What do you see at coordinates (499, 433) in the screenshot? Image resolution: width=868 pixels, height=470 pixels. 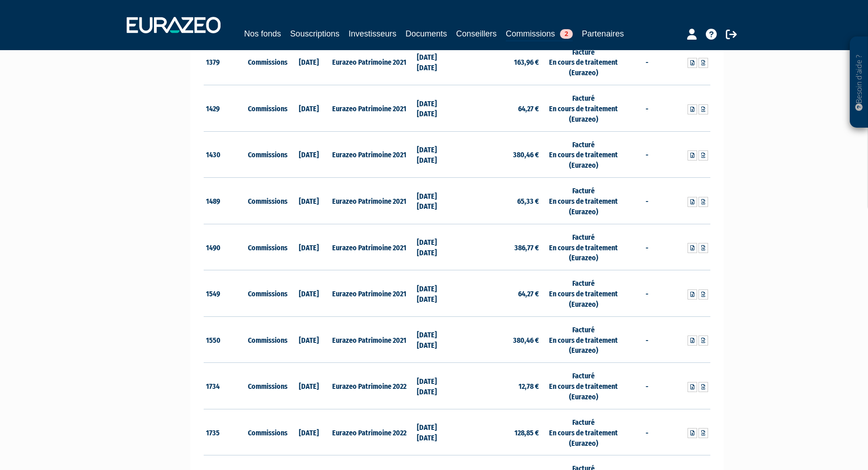 I see `td: 128,85 €` at bounding box center [499, 433].